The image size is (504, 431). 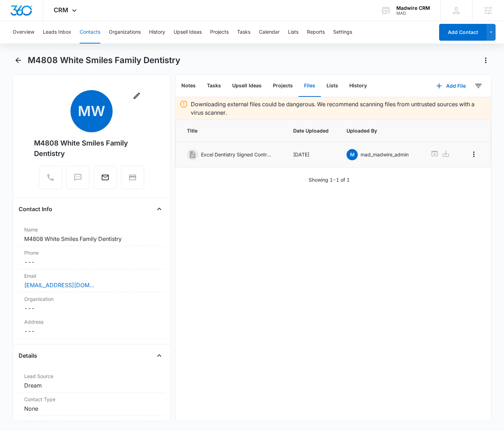 What do you see at coordinates (92, 327) in the screenshot?
I see `div: Address---` at bounding box center [92, 327].